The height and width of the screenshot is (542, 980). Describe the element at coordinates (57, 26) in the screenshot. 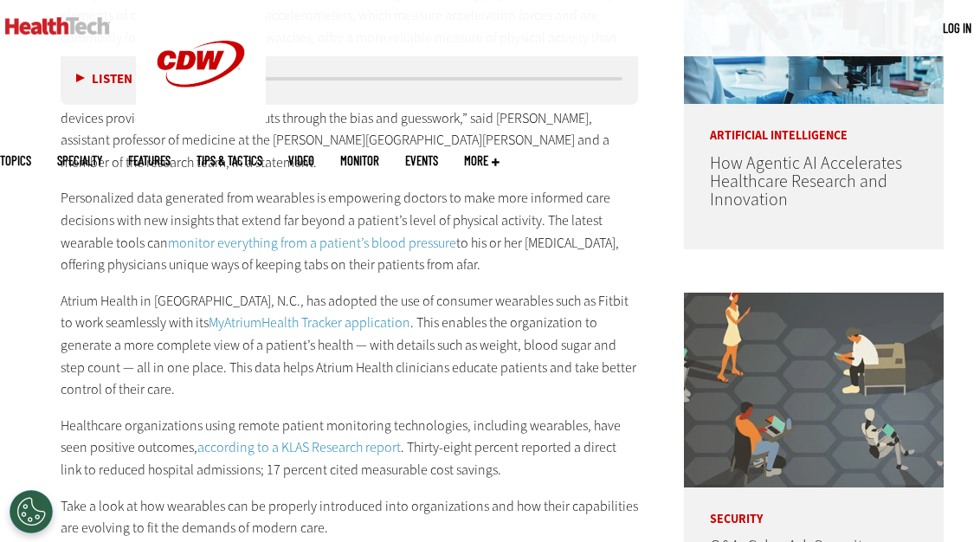

I see `img: Home` at that location.